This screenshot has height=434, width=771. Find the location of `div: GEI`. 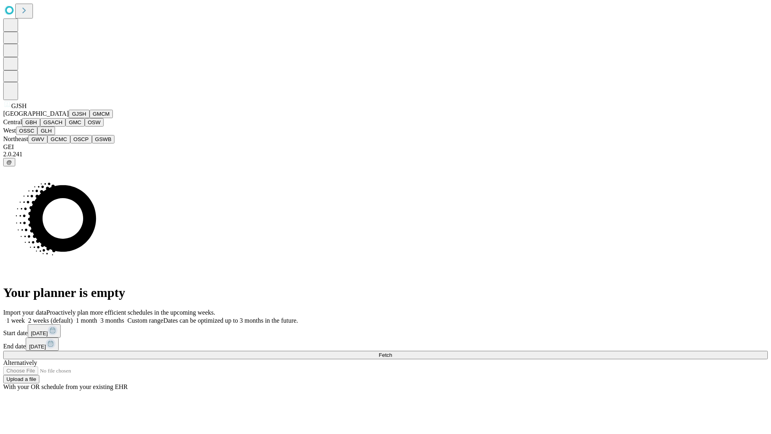

div: GEI is located at coordinates (385, 147).